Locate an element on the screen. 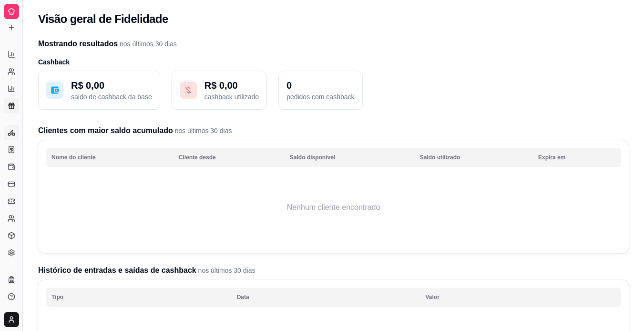  th: Expira em is located at coordinates (577, 158).